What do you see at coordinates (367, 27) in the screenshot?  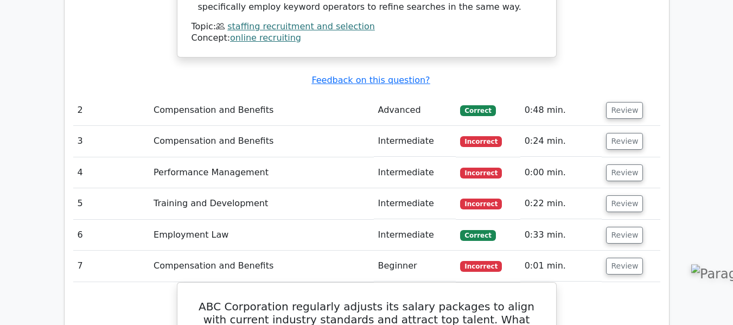 I see `div: Topic:` at bounding box center [367, 27].